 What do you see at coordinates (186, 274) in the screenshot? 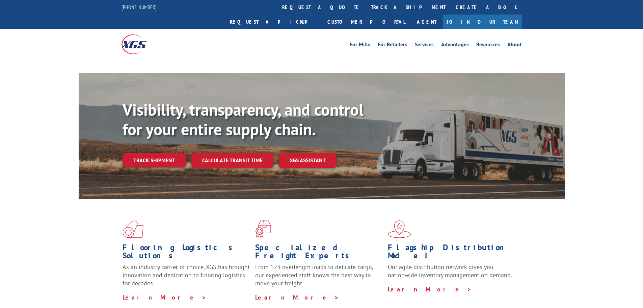
I see `span: As an industry carrier of choice, XGS has brought innovation and dedication to flooring logistics...` at bounding box center [186, 274].